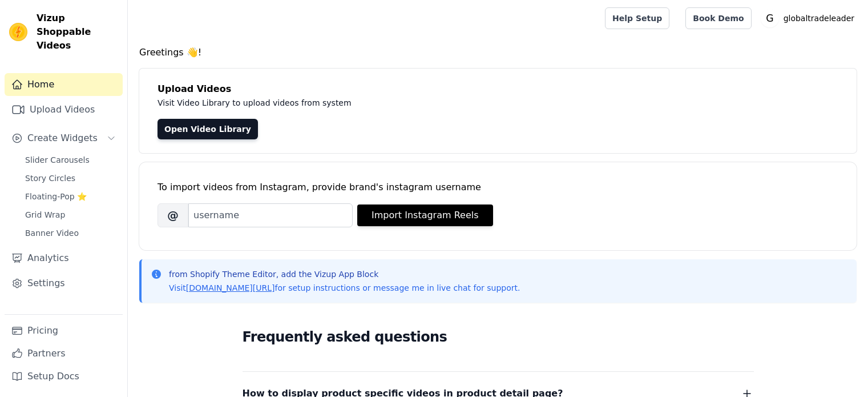 The width and height of the screenshot is (868, 397). What do you see at coordinates (18, 32) in the screenshot?
I see `img: Vizup` at bounding box center [18, 32].